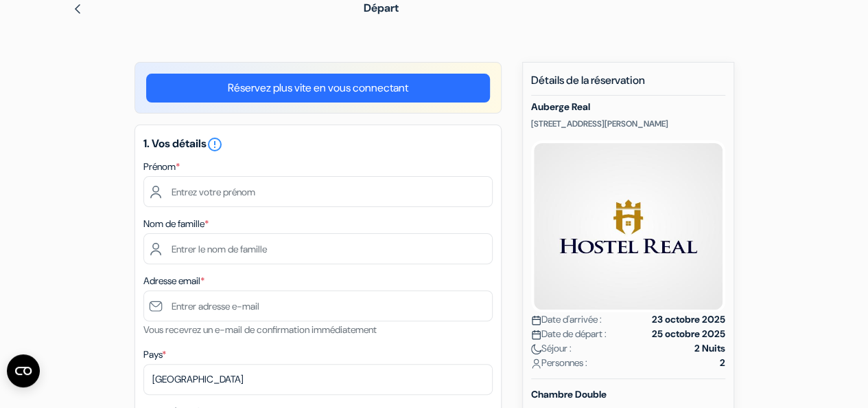  Describe the element at coordinates (536, 363) in the screenshot. I see `img: user_icon.svg` at that location.